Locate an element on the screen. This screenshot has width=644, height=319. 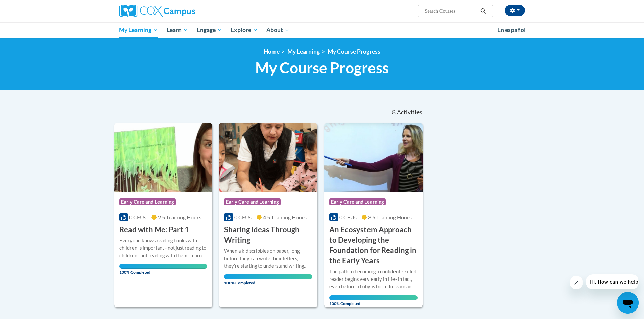
div: Everyone knows reading books with children is important - not just reading to children ' but read... is located at coordinates (163, 248).